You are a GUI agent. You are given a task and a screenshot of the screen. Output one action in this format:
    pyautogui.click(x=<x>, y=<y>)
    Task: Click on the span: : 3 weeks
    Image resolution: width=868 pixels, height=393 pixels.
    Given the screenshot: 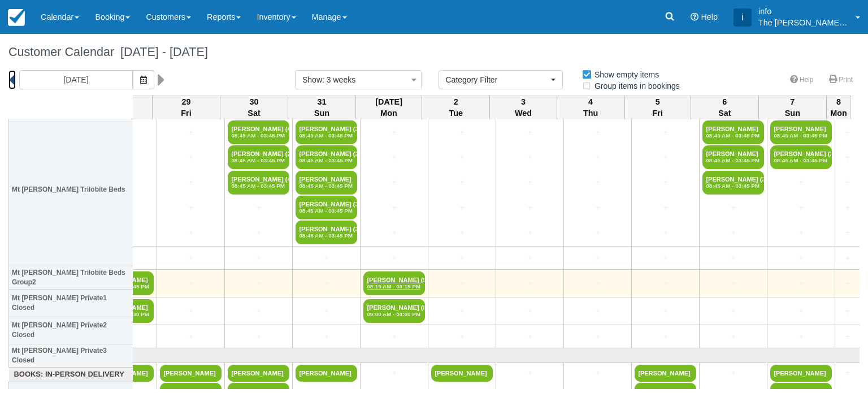 What is the action you would take?
    pyautogui.click(x=338, y=80)
    